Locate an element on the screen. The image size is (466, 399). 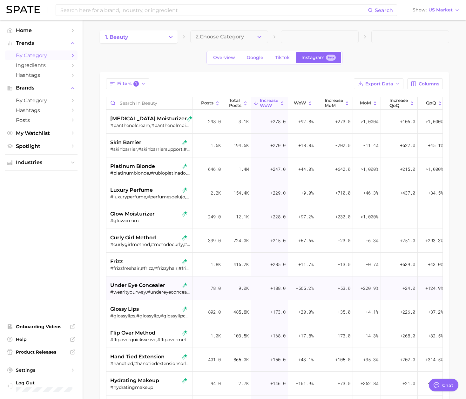
span: +251.0 is located at coordinates (407, 241).